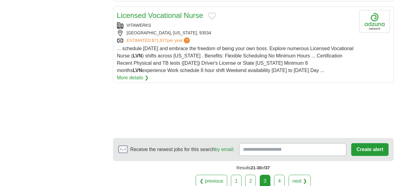 The image size is (408, 186). I want to click on a: ESTIMATED:$71,877per year?, so click(159, 40).